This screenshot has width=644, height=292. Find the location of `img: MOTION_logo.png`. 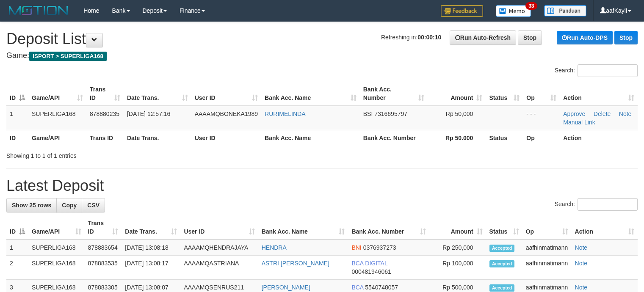

img: MOTION_logo.png is located at coordinates (38, 11).